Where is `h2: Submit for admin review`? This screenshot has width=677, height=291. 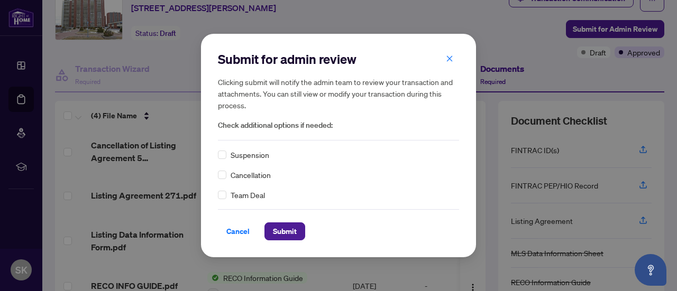
h2: Submit for admin review is located at coordinates (338, 59).